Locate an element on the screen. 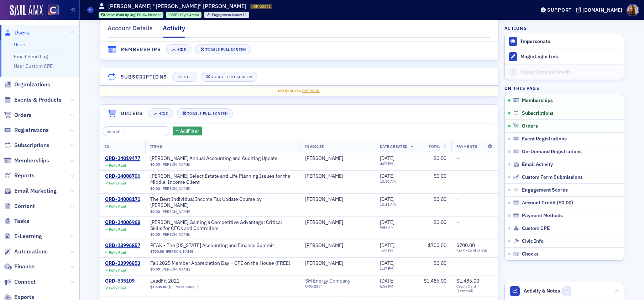 This screenshot has height=300, width=644. span: LeadFit 2021 is located at coordinates (195, 281).